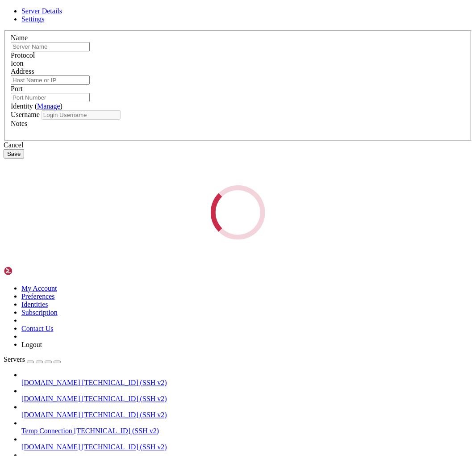  What do you see at coordinates (38, 328) in the screenshot?
I see `a: Contact Us` at bounding box center [38, 328].